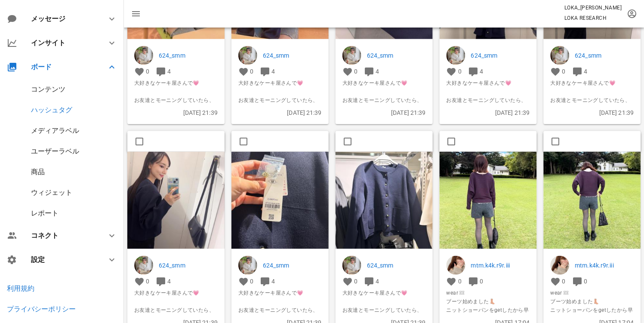 The image size is (644, 323). I want to click on div: メッセージ, so click(62, 19).